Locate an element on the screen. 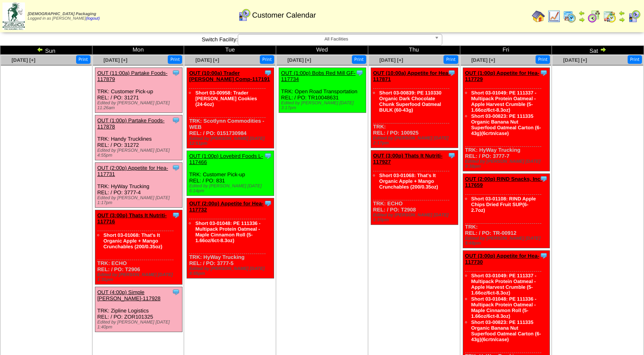 The image size is (644, 355). a: OUT (1:00p) Bobs Red Mill GF-117734 is located at coordinates (318, 76).